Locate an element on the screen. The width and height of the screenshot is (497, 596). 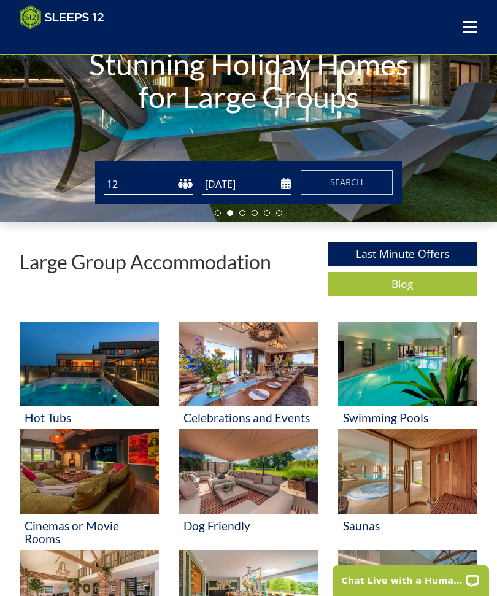
a: 'Hot Tubs' - Large Group Accommodation Holiday Ideas Hot Tubs is located at coordinates (89, 375).